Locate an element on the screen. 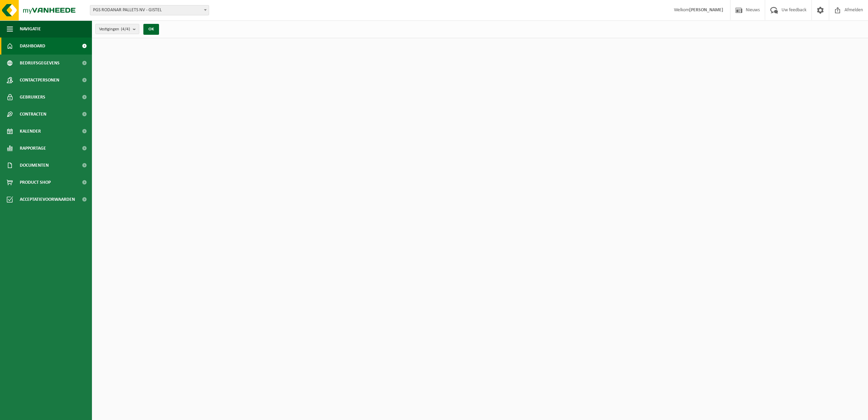 The width and height of the screenshot is (868, 420). span: PGS RODANAR PALLETS NV - GISTEL is located at coordinates (149, 10).